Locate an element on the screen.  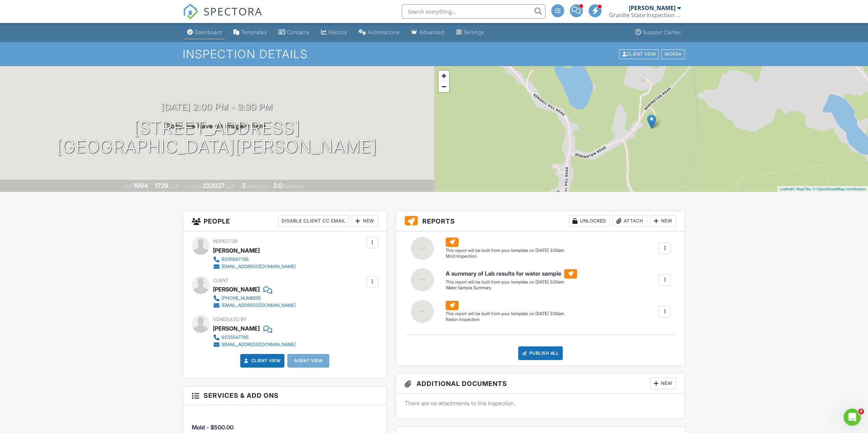
div: More is located at coordinates (673, 54).